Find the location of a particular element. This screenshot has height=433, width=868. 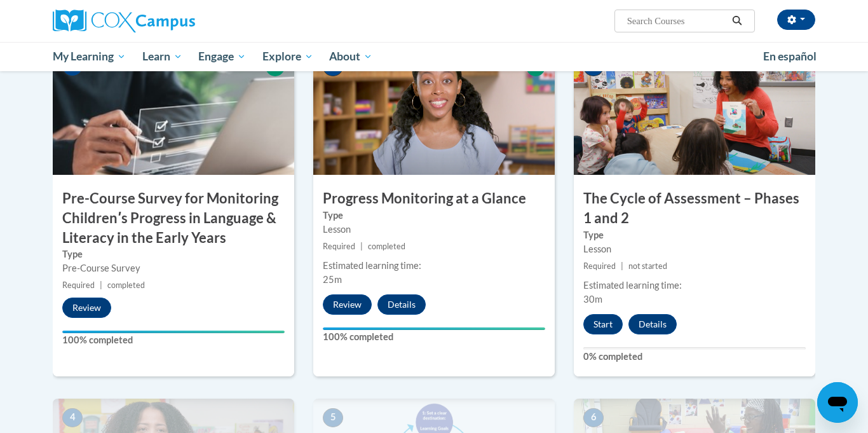

a: En español is located at coordinates (790, 56).